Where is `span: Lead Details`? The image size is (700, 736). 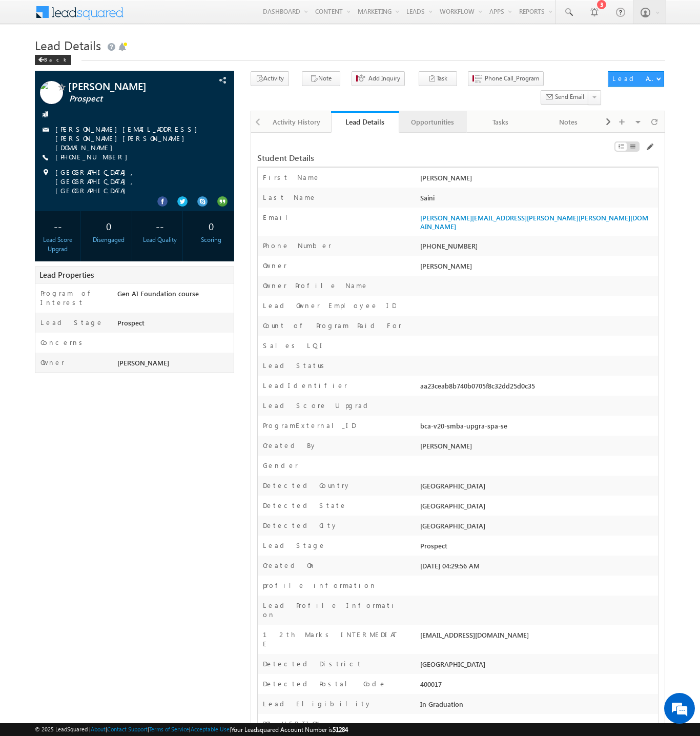 span: Lead Details is located at coordinates (68, 45).